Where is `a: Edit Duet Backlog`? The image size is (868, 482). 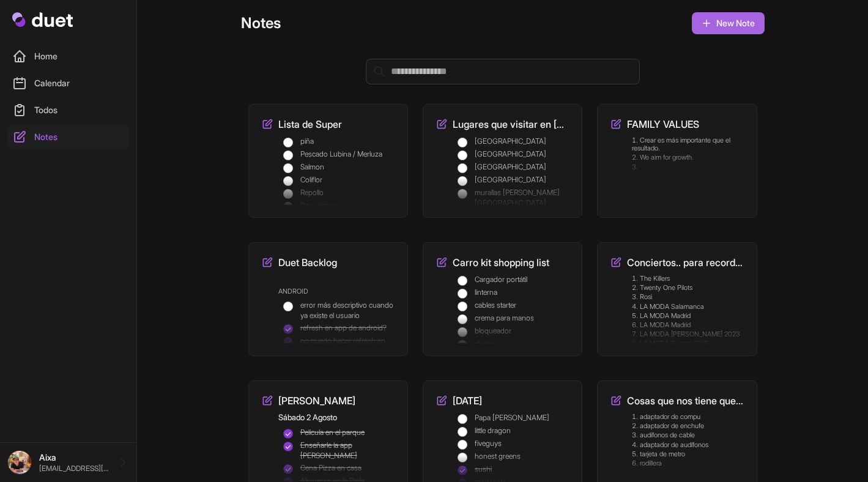 a: Edit Duet Backlog is located at coordinates (328, 299).